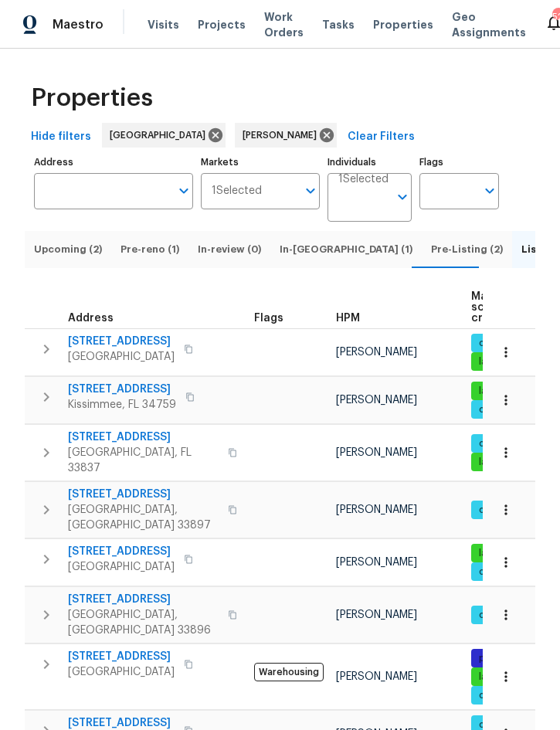 The image size is (560, 730). Describe the element at coordinates (289, 671) in the screenshot. I see `span: Warehousing` at that location.